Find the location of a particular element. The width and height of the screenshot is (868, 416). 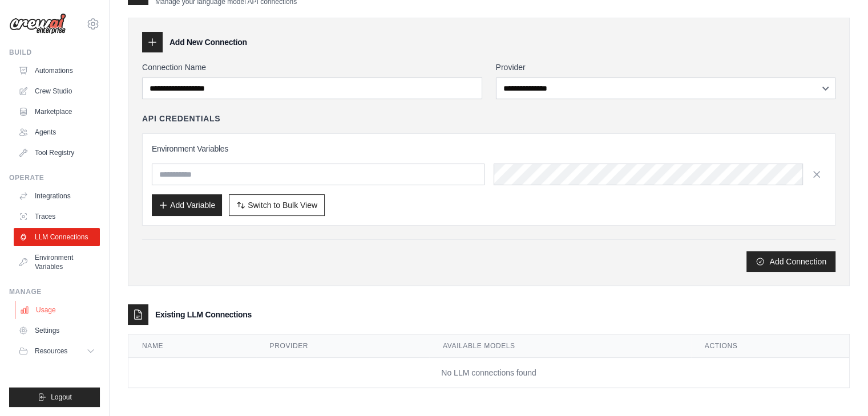

button: Add Connection is located at coordinates (791, 262).